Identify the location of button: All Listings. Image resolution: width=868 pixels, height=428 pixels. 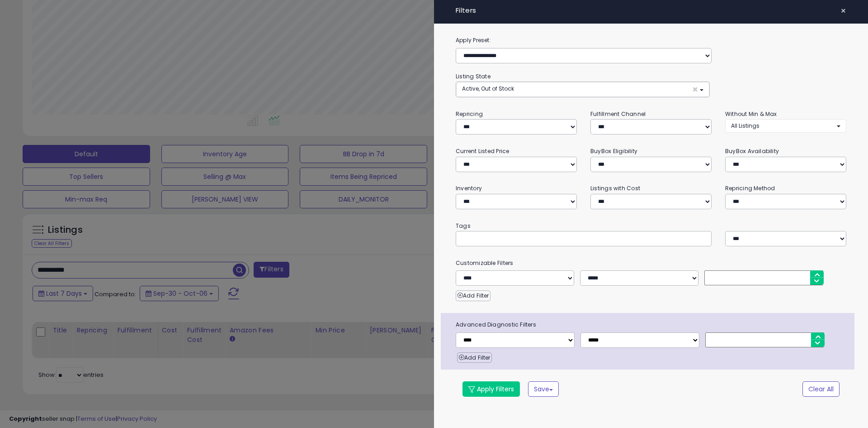
(786, 125).